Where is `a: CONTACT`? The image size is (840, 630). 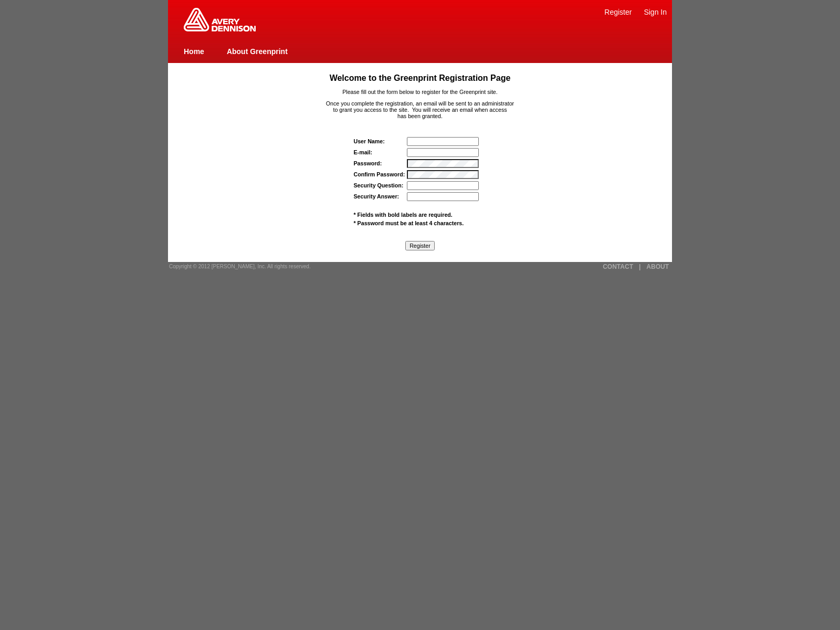 a: CONTACT is located at coordinates (618, 267).